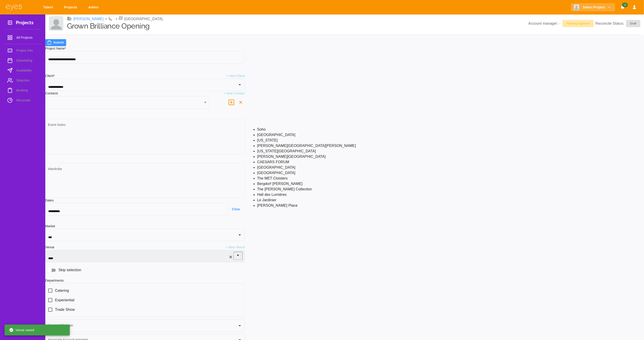 This screenshot has width=644, height=340. I want to click on h6: Dates, so click(145, 200).